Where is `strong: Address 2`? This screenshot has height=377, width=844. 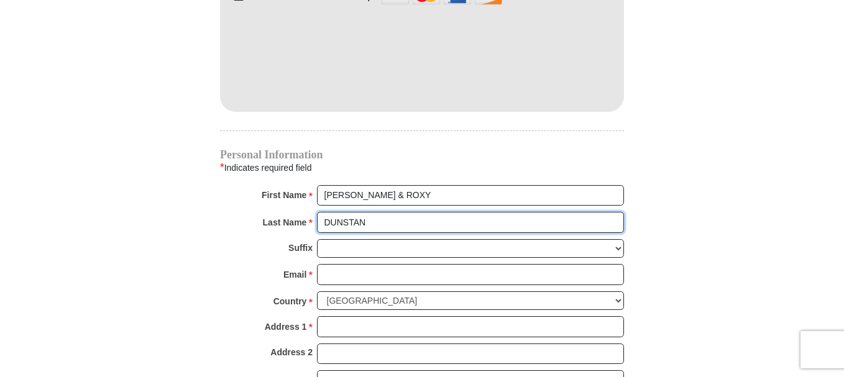 strong: Address 2 is located at coordinates (292, 352).